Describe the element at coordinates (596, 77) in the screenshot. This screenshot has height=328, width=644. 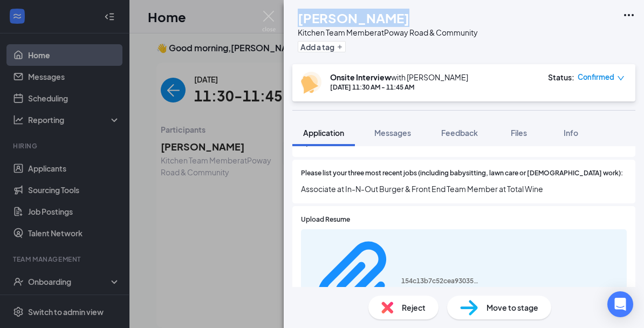
I see `span: Confirmed` at that location.